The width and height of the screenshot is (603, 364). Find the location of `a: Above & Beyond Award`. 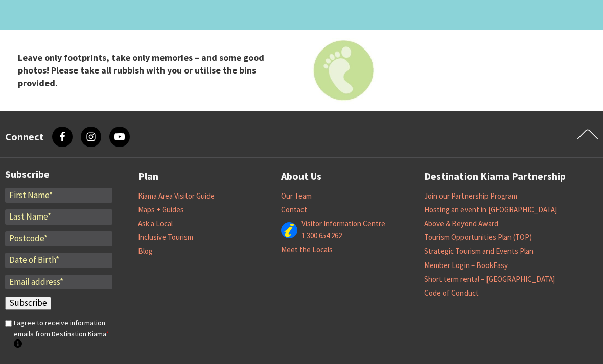

a: Above & Beyond Award is located at coordinates (461, 224).